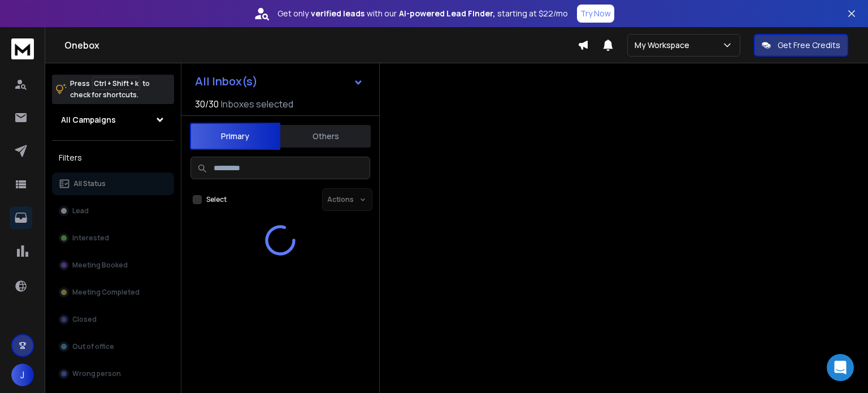 The width and height of the screenshot is (868, 393). Describe the element at coordinates (23, 49) in the screenshot. I see `img: logo` at that location.